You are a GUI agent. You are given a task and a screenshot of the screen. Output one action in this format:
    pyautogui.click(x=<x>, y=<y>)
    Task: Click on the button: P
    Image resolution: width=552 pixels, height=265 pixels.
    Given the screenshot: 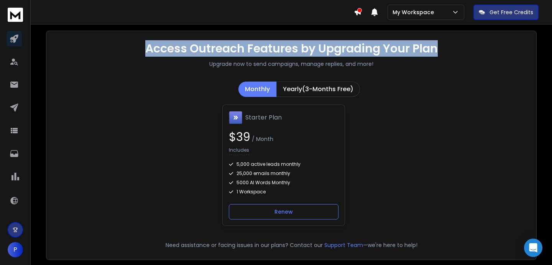 What is the action you would take?
    pyautogui.click(x=15, y=250)
    